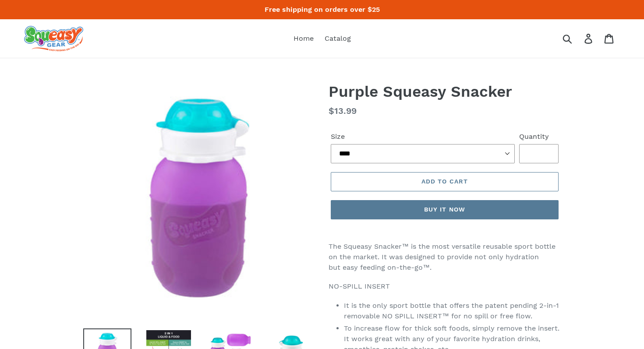 The width and height of the screenshot is (644, 349). What do you see at coordinates (423, 137) in the screenshot?
I see `label: Size` at bounding box center [423, 137].